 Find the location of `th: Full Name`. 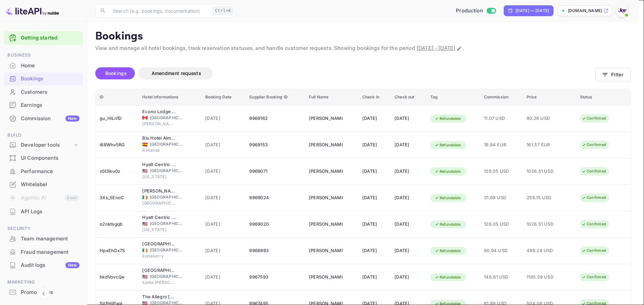

th: Full Name is located at coordinates (331, 97).